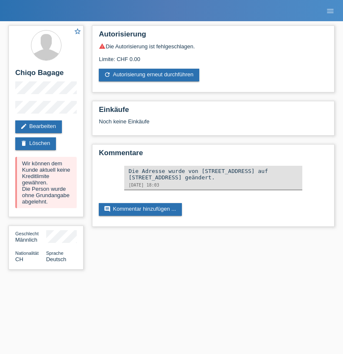 The height and width of the screenshot is (354, 343). I want to click on h2: Einkäufe, so click(213, 112).